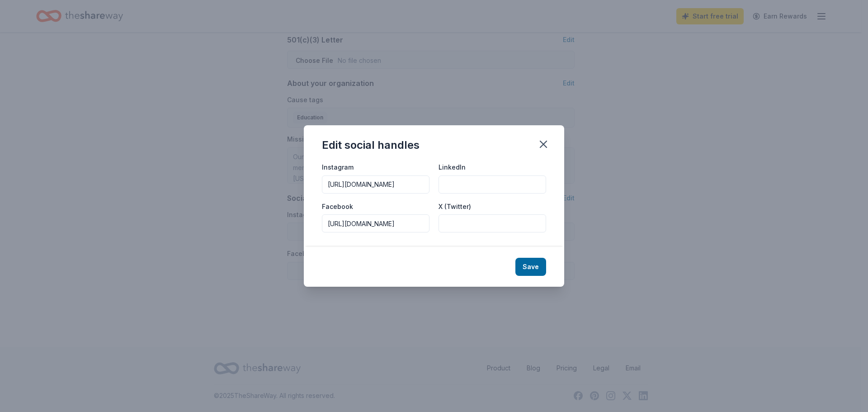  Describe the element at coordinates (337, 207) in the screenshot. I see `label: Facebook` at that location.